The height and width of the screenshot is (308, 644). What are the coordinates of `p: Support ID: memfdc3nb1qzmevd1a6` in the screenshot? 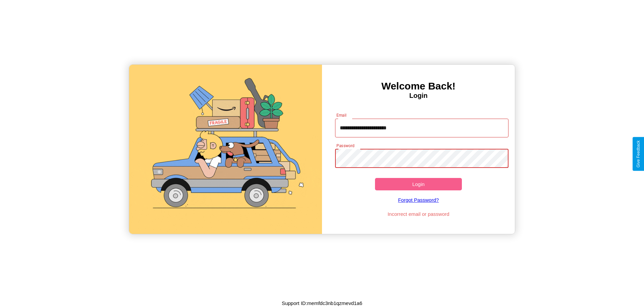 It's located at (322, 303).